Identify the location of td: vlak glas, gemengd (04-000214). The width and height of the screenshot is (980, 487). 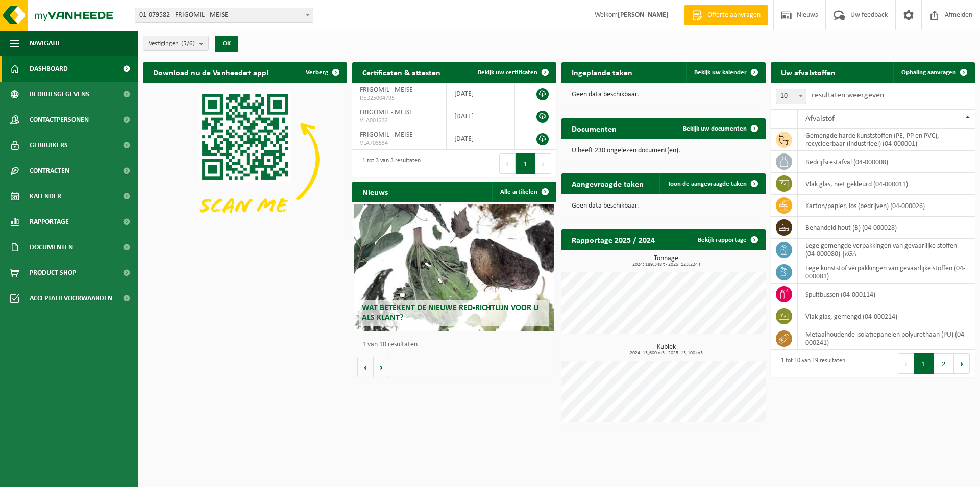
(886, 316).